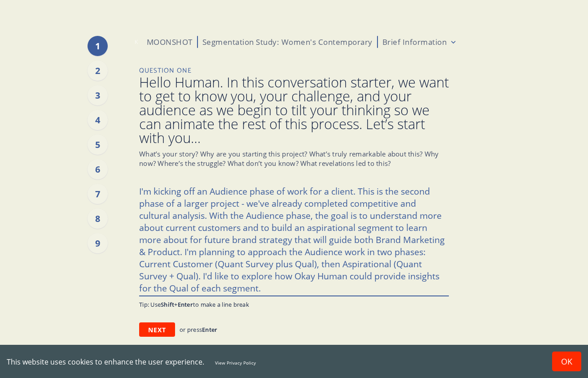  I want to click on p: Segmentation Study: Women's Contemporary, so click(287, 42).